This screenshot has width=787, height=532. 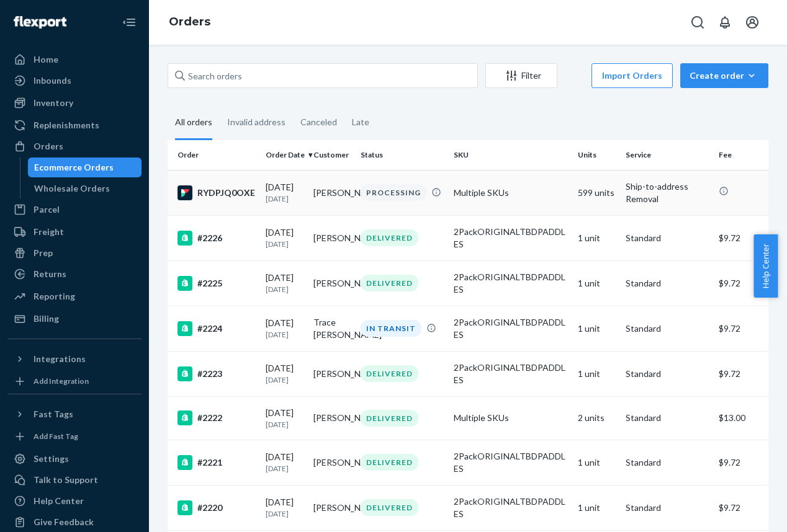 What do you see at coordinates (214, 155) in the screenshot?
I see `th: Order` at bounding box center [214, 155].